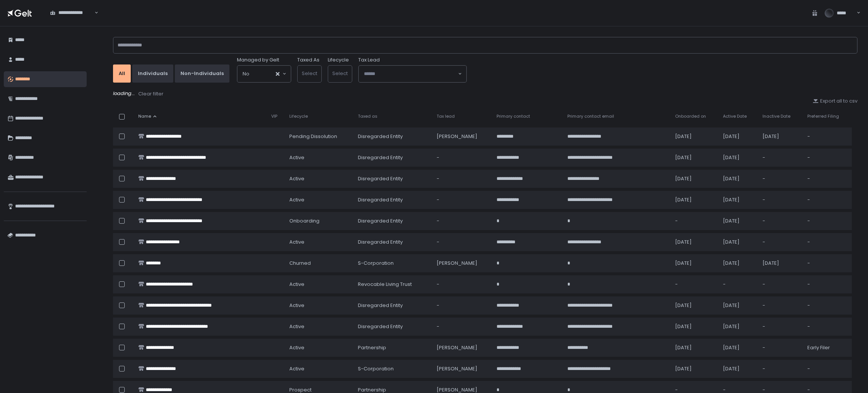 Image resolution: width=868 pixels, height=393 pixels. What do you see at coordinates (278, 74) in the screenshot?
I see `button: Clear Selected` at bounding box center [278, 74].